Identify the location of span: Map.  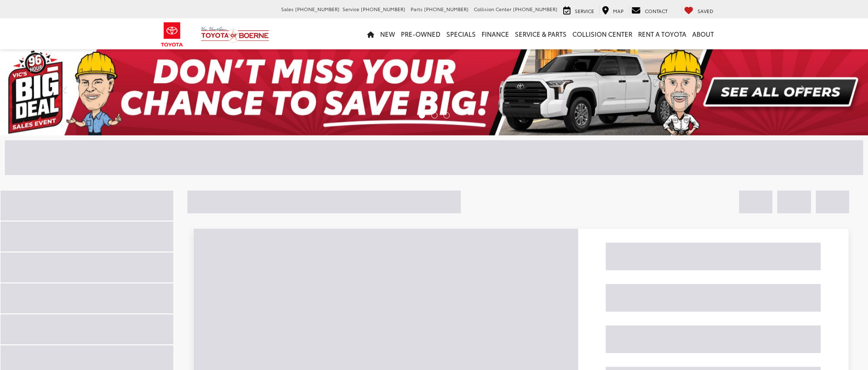
(619, 11).